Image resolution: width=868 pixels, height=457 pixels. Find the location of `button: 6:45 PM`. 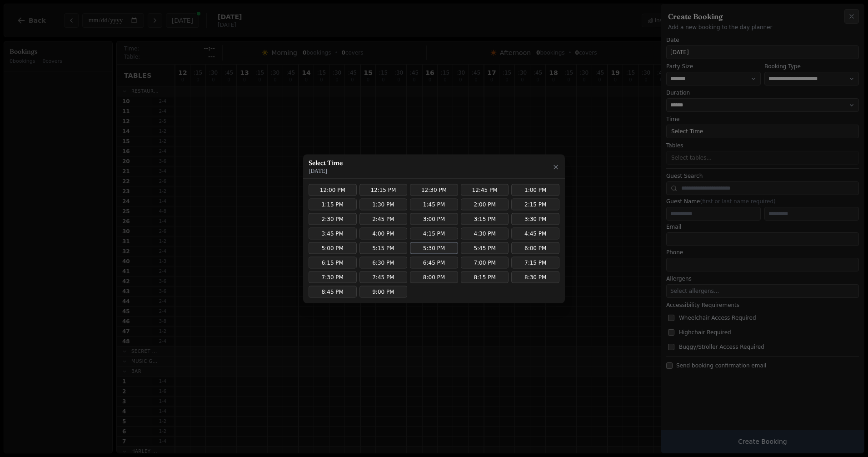

button: 6:45 PM is located at coordinates (434, 262).